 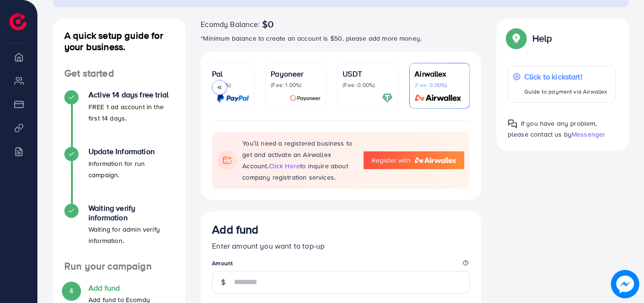 I want to click on img: image, so click(x=625, y=284).